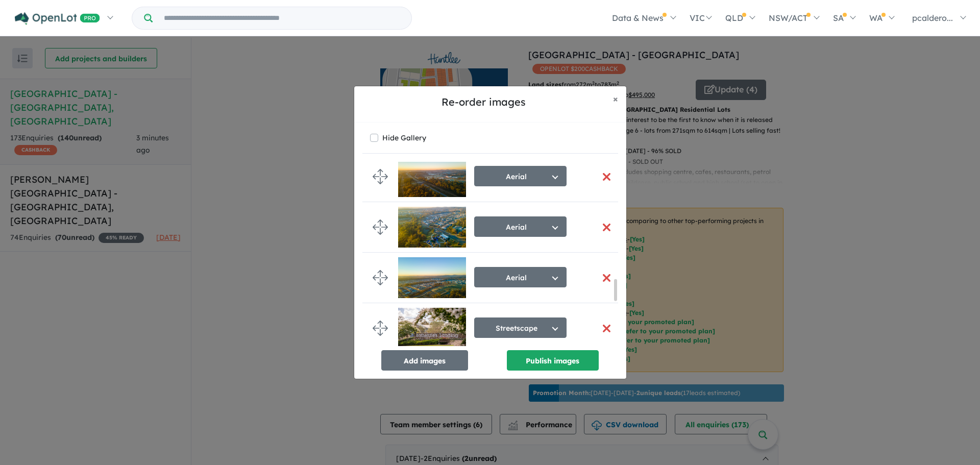 The height and width of the screenshot is (465, 980). Describe the element at coordinates (552, 360) in the screenshot. I see `button: Publish images` at that location.